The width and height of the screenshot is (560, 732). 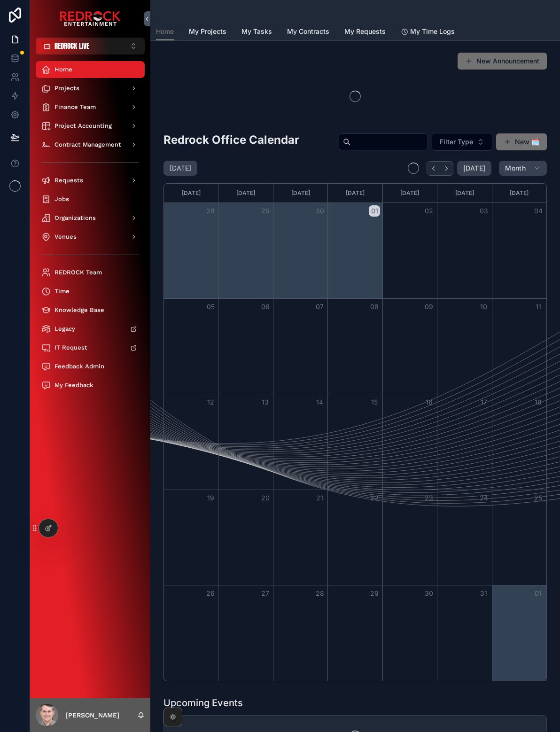 I want to click on a: Requests, so click(x=90, y=180).